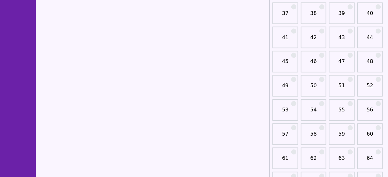 The height and width of the screenshot is (177, 388). What do you see at coordinates (370, 40) in the screenshot?
I see `a: 44` at bounding box center [370, 40].